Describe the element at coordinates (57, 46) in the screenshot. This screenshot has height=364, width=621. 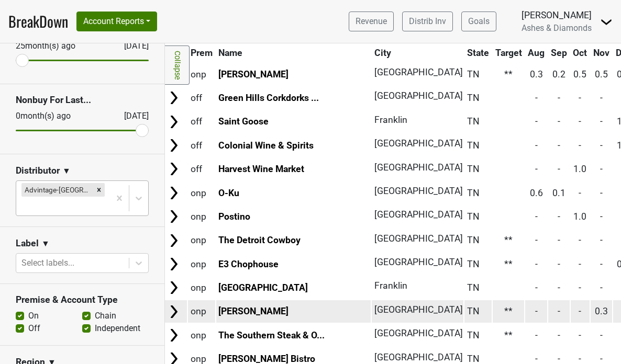
I see `div: 25 month(s) ago` at that location.